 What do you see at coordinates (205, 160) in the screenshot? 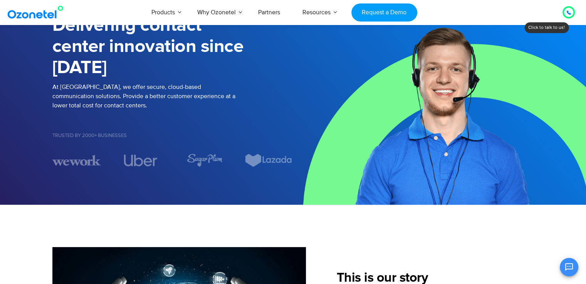
I see `div: 5 / 7` at bounding box center [205, 160].